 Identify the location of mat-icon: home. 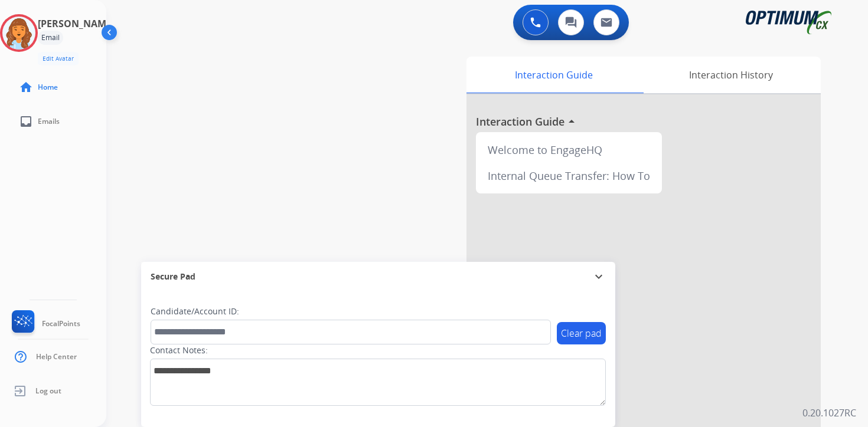
(26, 87).